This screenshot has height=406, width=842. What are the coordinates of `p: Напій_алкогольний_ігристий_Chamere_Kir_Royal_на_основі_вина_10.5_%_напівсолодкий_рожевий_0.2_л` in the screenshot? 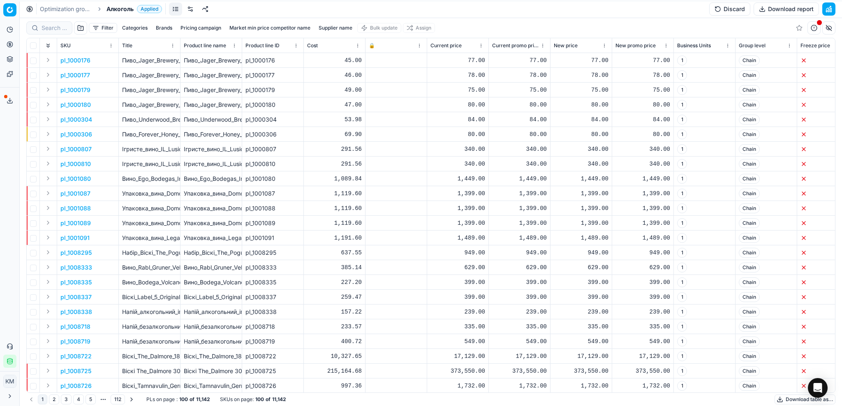 It's located at (149, 312).